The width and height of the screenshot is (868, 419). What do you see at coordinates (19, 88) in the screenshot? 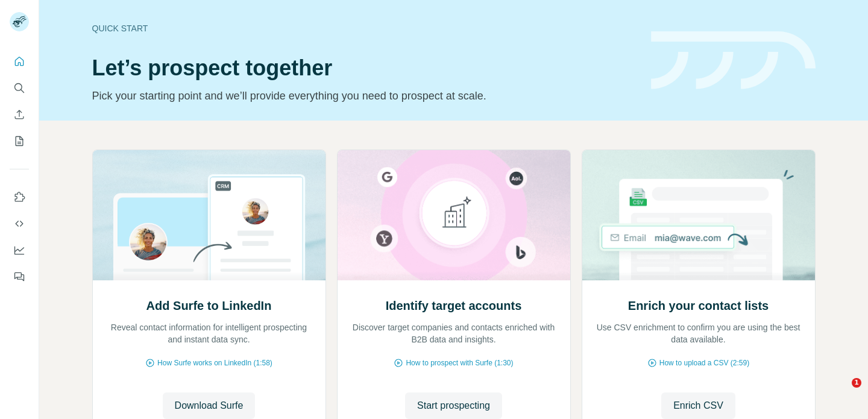
I see `button: Search` at bounding box center [19, 88].